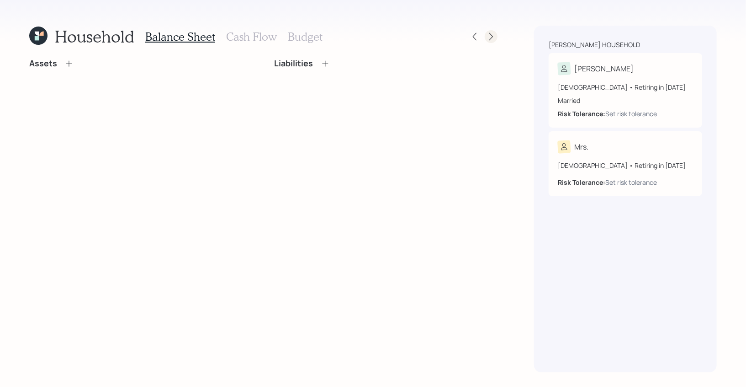  Describe the element at coordinates (251, 37) in the screenshot. I see `h3: Cash Flow` at that location.